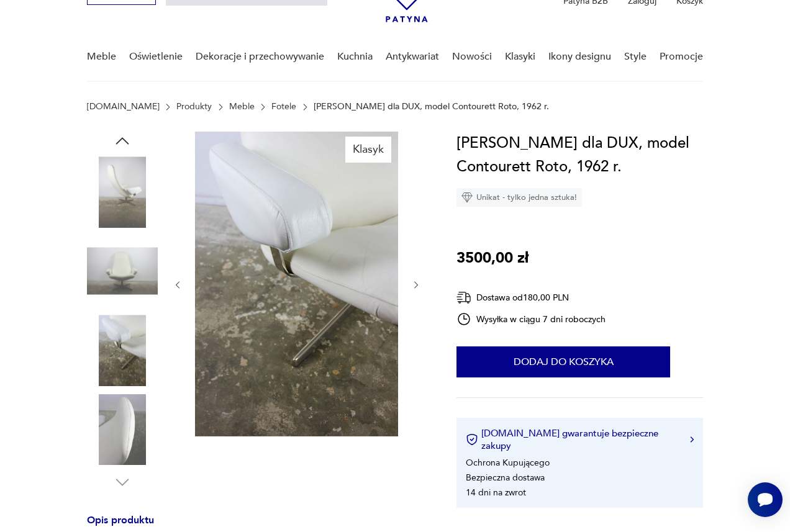  I want to click on a: Ikony designu, so click(580, 57).